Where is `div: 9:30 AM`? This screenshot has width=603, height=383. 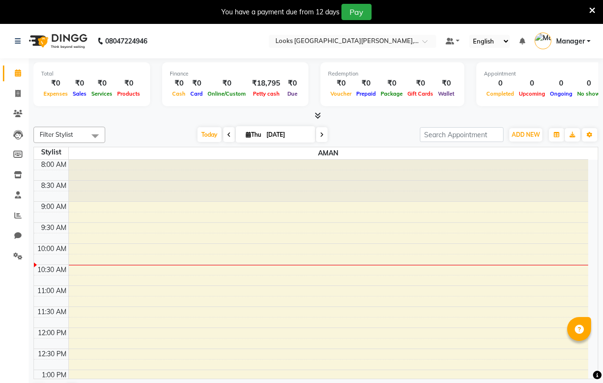 div: 9:30 AM is located at coordinates (54, 228).